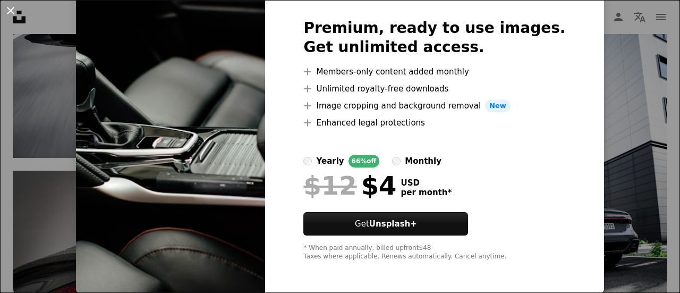 This screenshot has width=680, height=293. What do you see at coordinates (364, 161) in the screenshot?
I see `div: 66% off` at bounding box center [364, 161].